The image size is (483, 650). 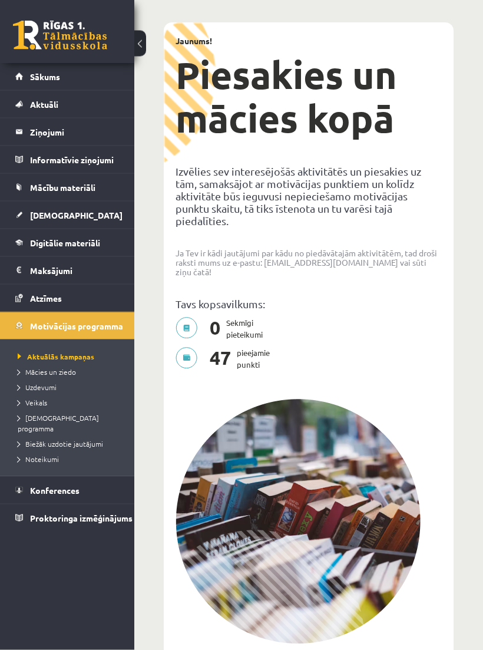 What do you see at coordinates (67, 104) in the screenshot?
I see `a: Aktuāli` at bounding box center [67, 104].